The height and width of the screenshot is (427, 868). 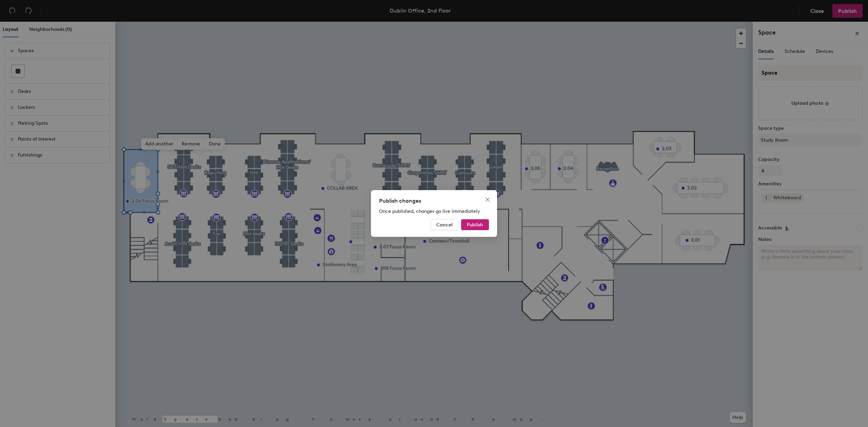 I want to click on button: Cancel, so click(x=445, y=225).